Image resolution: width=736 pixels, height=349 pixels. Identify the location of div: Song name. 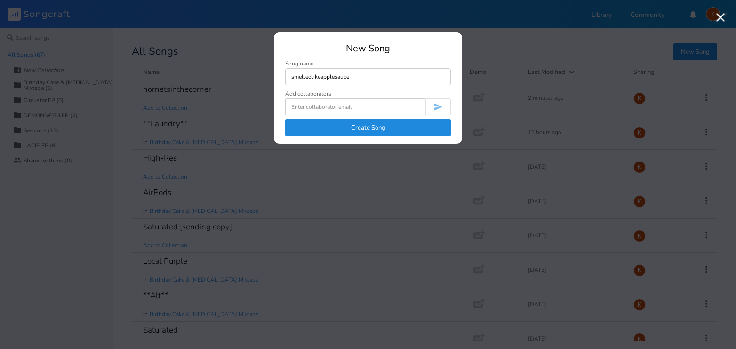
(368, 64).